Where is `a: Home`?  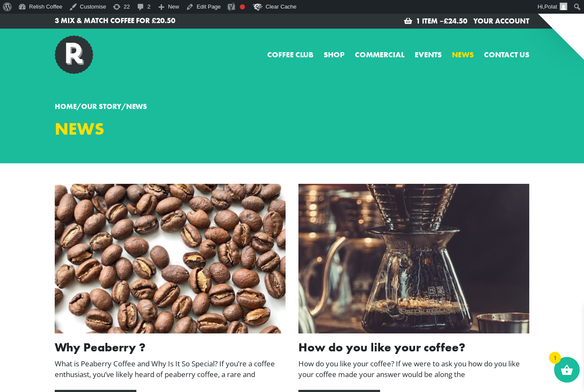
a: Home is located at coordinates (65, 106).